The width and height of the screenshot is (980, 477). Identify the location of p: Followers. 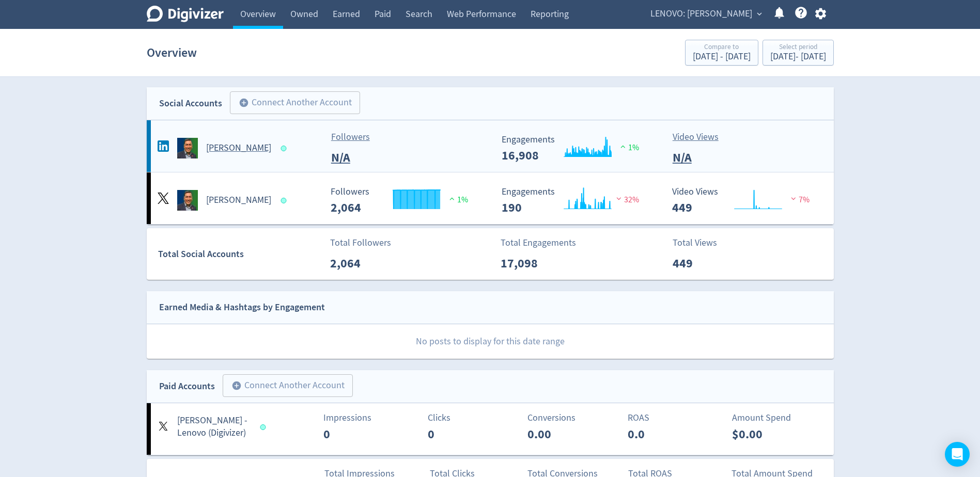
(361, 137).